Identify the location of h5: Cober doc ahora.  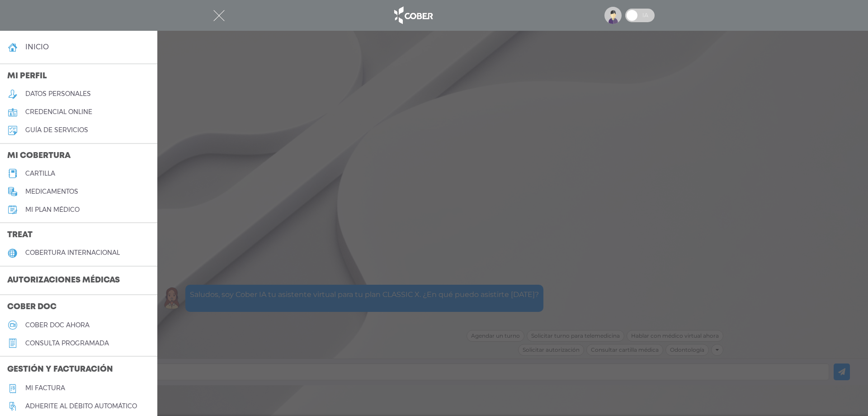
(57, 325).